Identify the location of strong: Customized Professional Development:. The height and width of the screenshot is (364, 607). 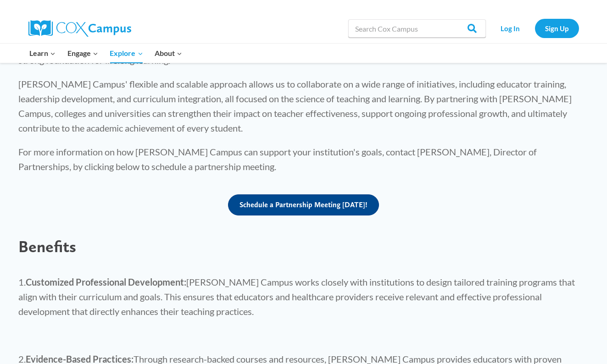
(106, 282).